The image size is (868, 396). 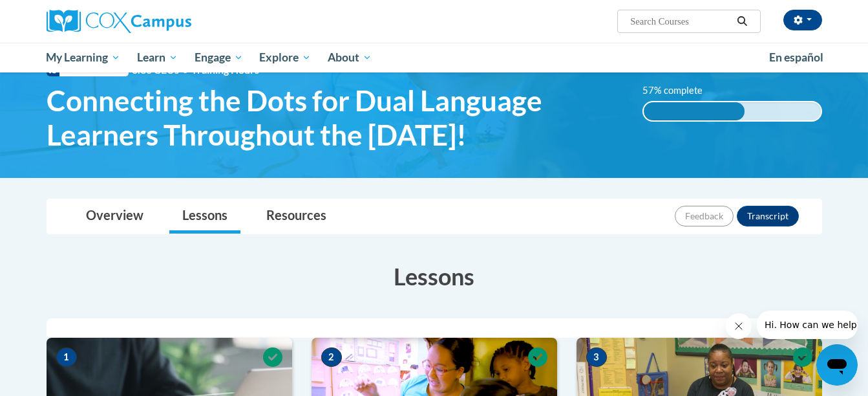 What do you see at coordinates (119, 21) in the screenshot?
I see `img: Cox Campus` at bounding box center [119, 21].